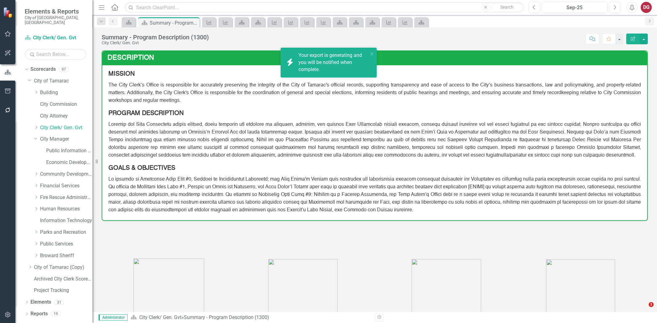  Describe the element at coordinates (574, 7) in the screenshot. I see `button: Sep-25` at that location.